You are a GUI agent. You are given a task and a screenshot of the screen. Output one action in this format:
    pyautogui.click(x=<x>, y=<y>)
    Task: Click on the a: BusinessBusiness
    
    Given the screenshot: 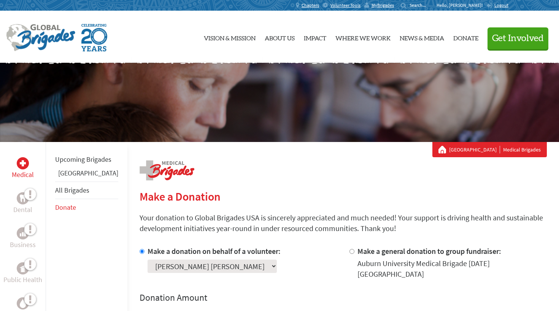 What is the action you would take?
    pyautogui.click(x=23, y=238)
    